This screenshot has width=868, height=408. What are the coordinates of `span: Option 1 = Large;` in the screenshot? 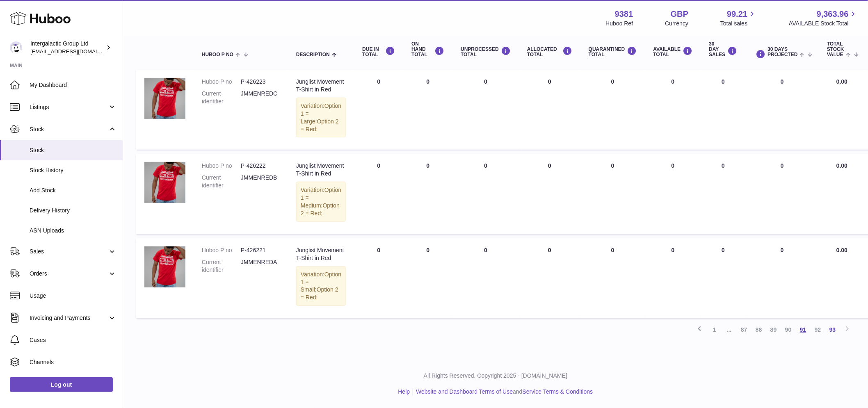 It's located at (321, 114).